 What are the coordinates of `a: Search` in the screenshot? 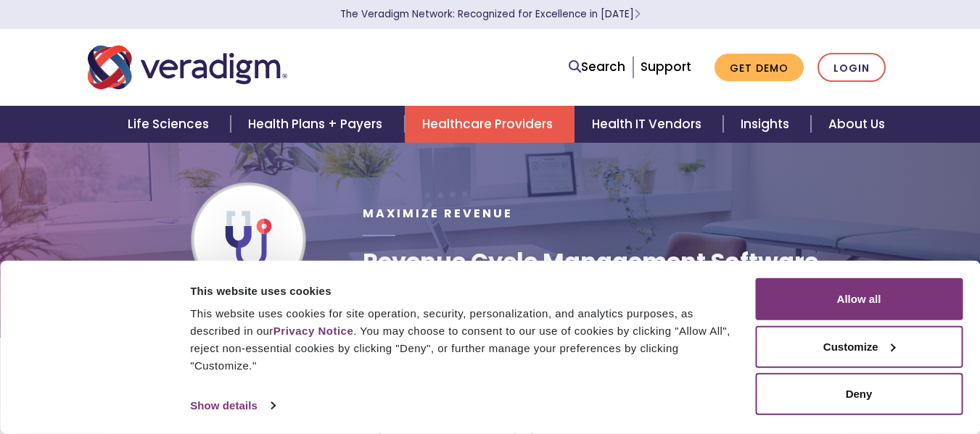 It's located at (597, 67).